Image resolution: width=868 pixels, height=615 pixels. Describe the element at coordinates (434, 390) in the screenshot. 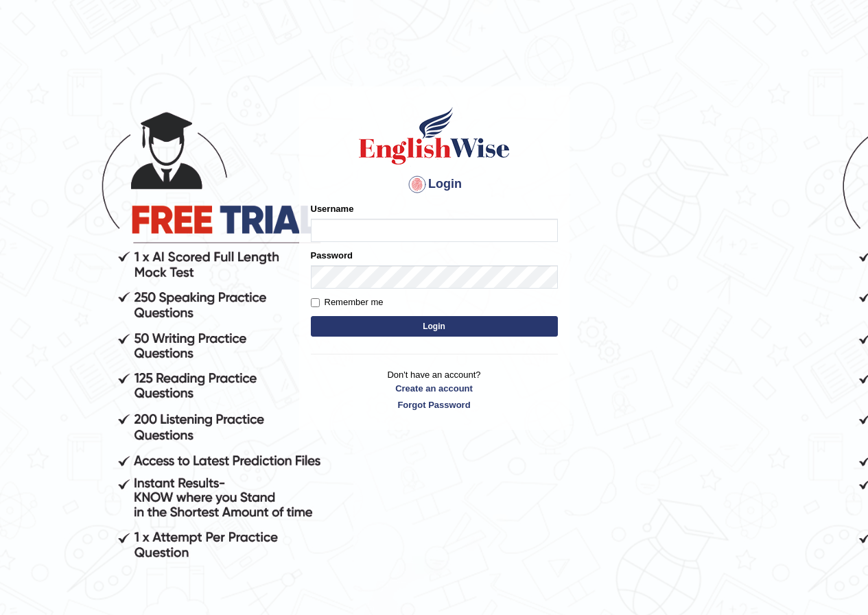

I see `p: Don't have an account?` at that location.